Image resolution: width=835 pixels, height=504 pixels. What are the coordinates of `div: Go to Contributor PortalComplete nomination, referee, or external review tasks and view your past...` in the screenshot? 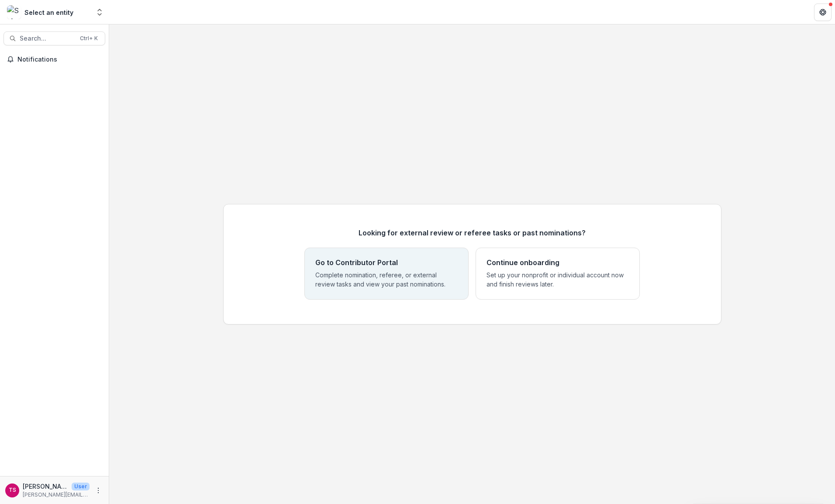 It's located at (387, 273).